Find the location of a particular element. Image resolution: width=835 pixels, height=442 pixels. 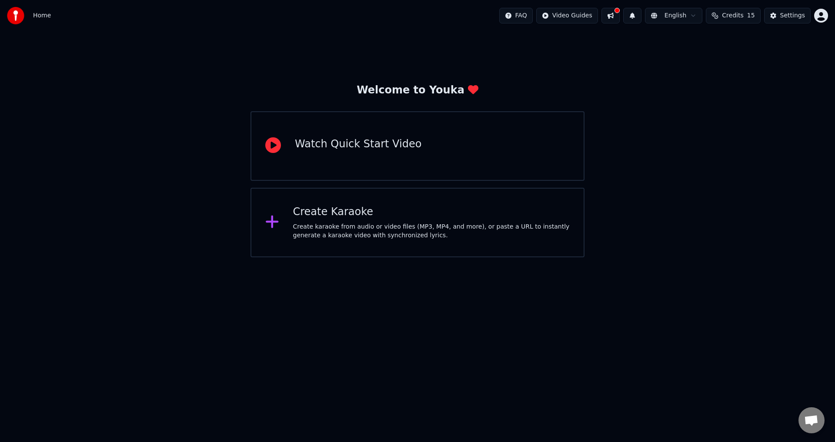

div: Welcome to Youka is located at coordinates (418, 90).